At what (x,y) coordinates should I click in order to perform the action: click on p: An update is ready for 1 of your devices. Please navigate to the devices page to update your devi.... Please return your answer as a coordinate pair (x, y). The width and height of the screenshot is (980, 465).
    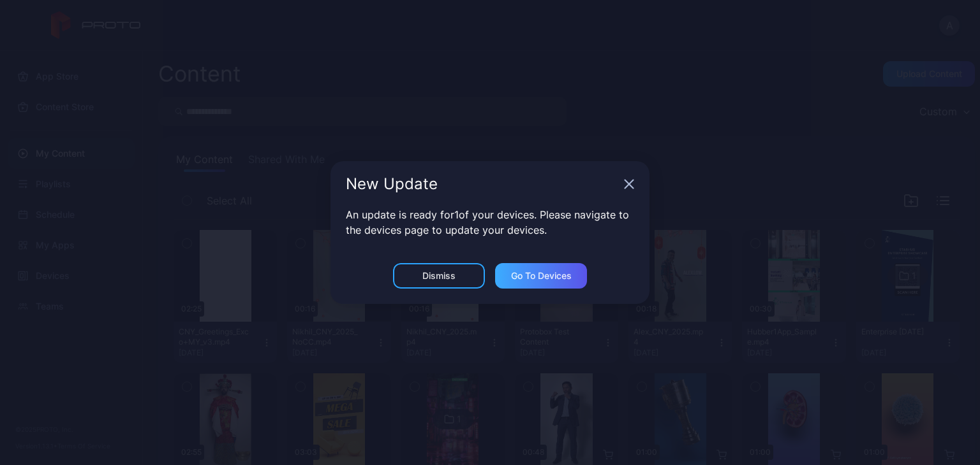
    Looking at the image, I should click on (490, 223).